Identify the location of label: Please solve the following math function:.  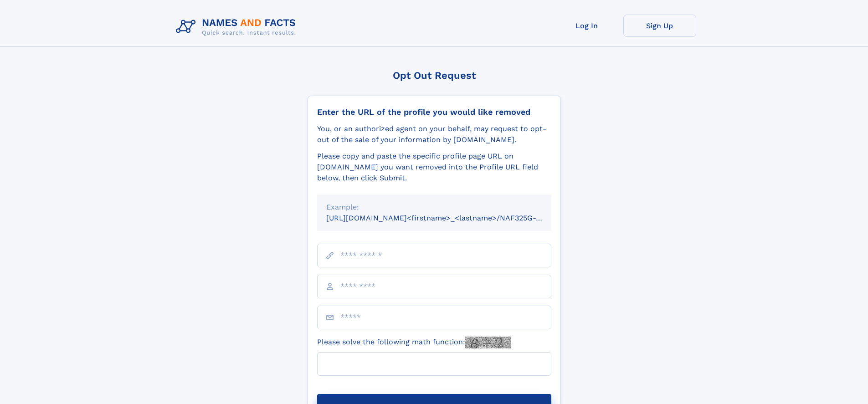
(414, 343).